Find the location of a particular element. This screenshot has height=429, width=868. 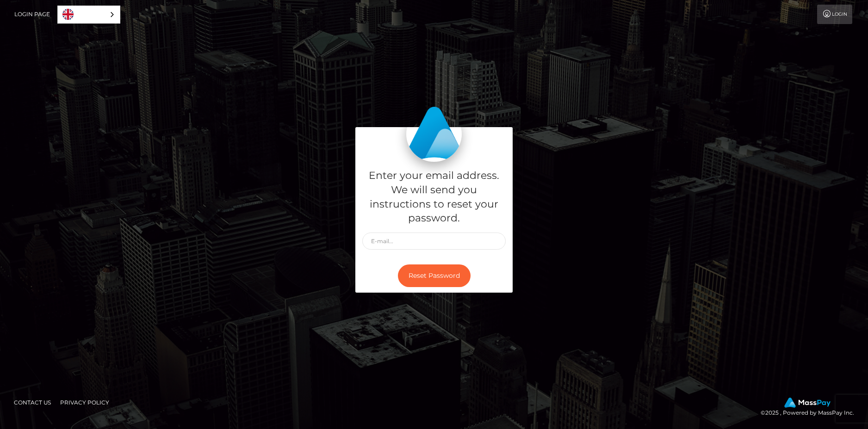

img: MassPay Login is located at coordinates (434, 134).